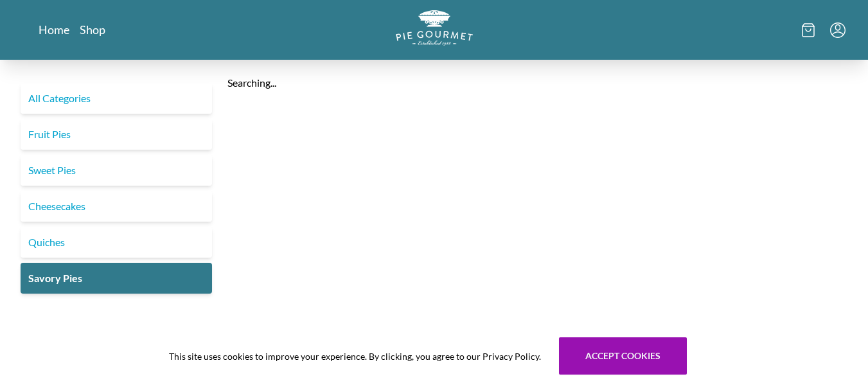 The height and width of the screenshot is (390, 868). What do you see at coordinates (116, 134) in the screenshot?
I see `a: Fruit Pies` at bounding box center [116, 134].